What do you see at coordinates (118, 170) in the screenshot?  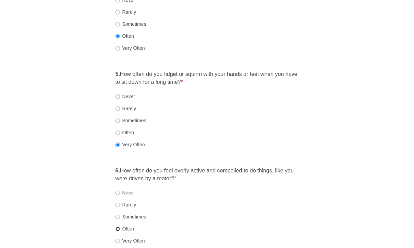 I see `strong: 6.` at bounding box center [118, 170].